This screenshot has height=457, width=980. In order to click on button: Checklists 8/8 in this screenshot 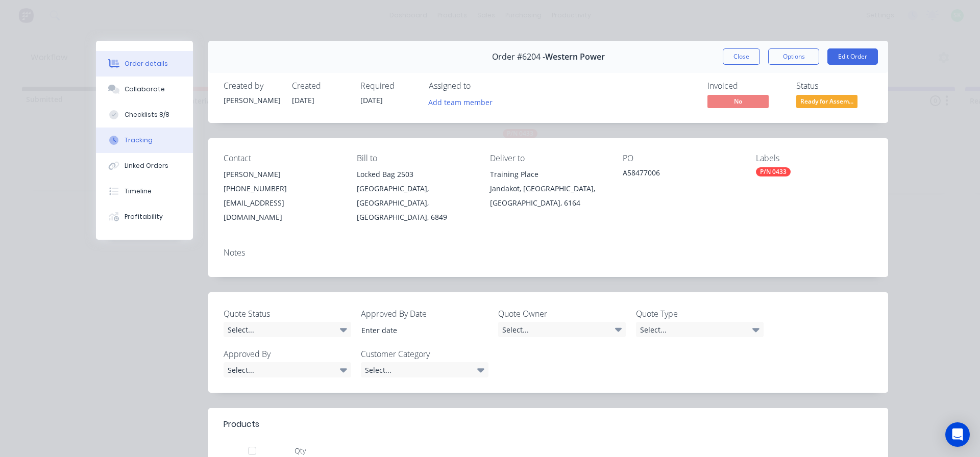, I will do `click(145, 115)`.